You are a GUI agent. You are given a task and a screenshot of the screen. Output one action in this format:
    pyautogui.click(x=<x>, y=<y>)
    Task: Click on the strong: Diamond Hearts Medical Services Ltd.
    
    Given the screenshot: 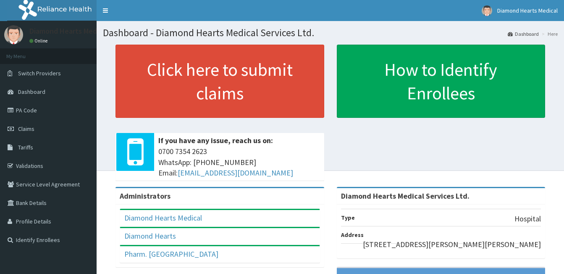 What is the action you would take?
    pyautogui.click(x=406, y=195)
    